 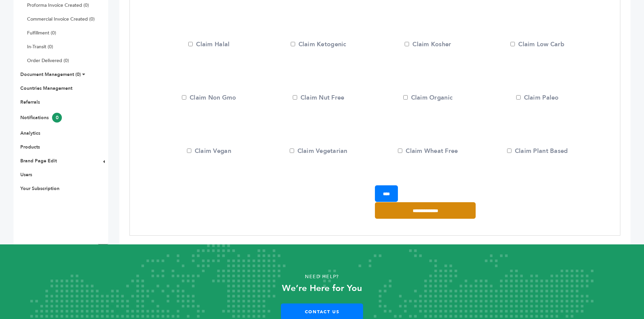 I want to click on label: Claim Plant Based, so click(x=537, y=151).